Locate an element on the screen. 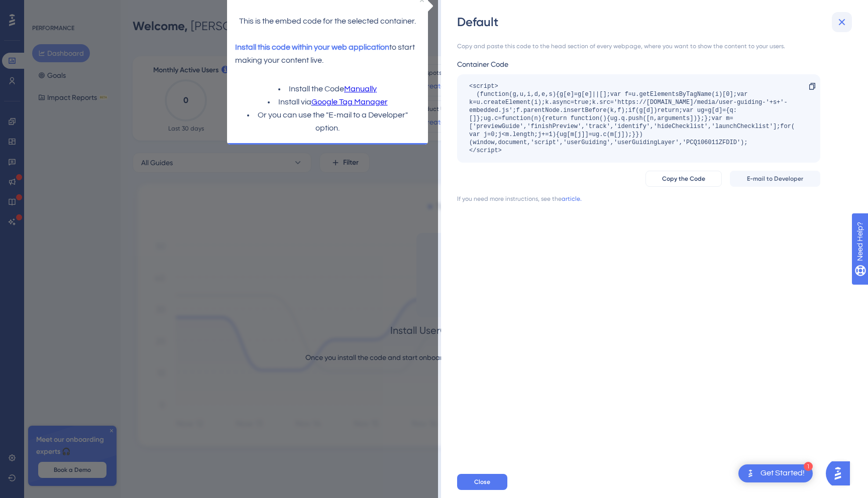  div: Container Code is located at coordinates (639, 64).